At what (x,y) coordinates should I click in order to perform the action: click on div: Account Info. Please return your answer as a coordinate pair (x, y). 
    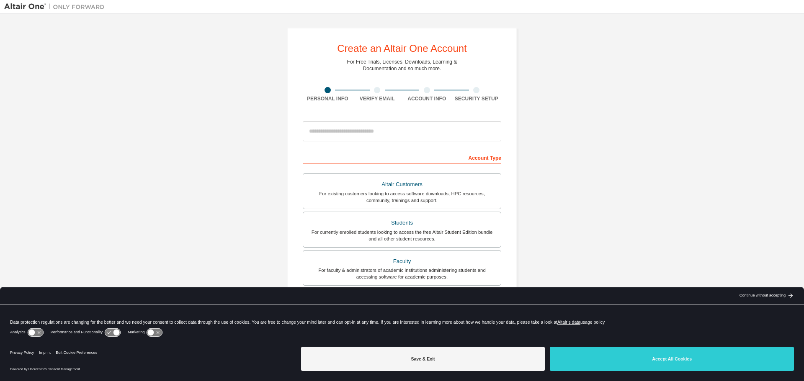
    Looking at the image, I should click on (427, 99).